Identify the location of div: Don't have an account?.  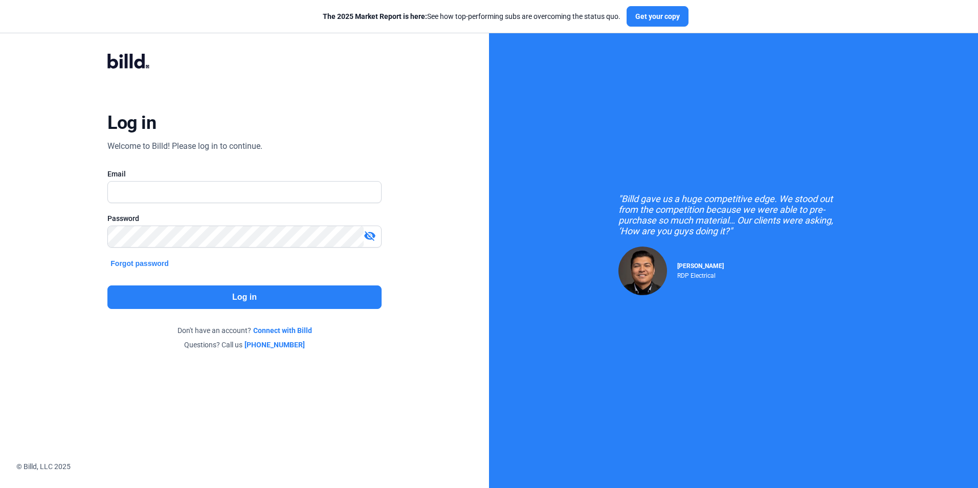
(244, 330).